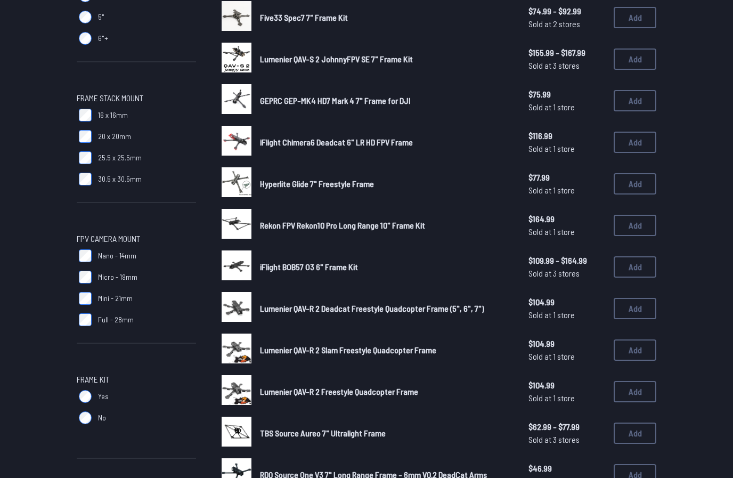 The height and width of the screenshot is (478, 733). I want to click on input: No, so click(85, 417).